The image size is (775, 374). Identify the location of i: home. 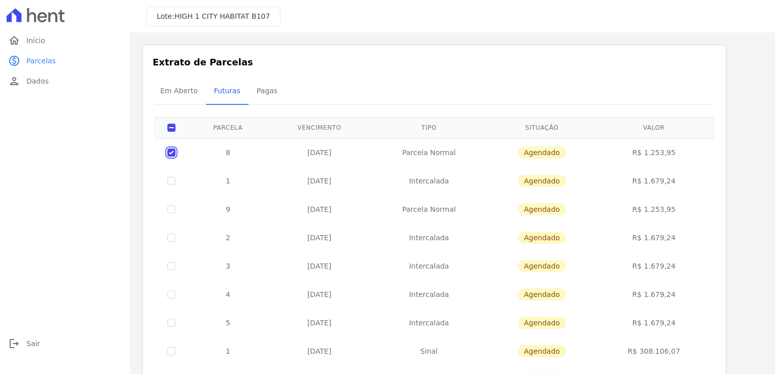
(14, 41).